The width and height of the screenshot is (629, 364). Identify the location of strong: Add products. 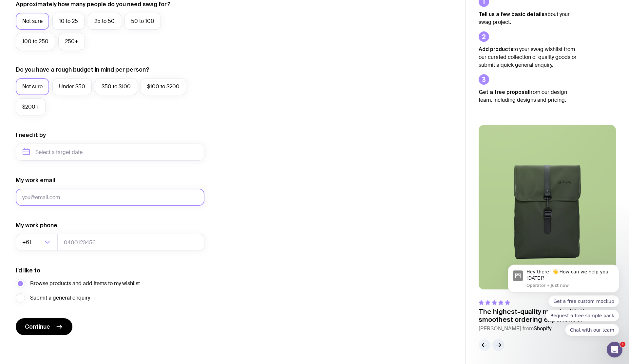
(496, 49).